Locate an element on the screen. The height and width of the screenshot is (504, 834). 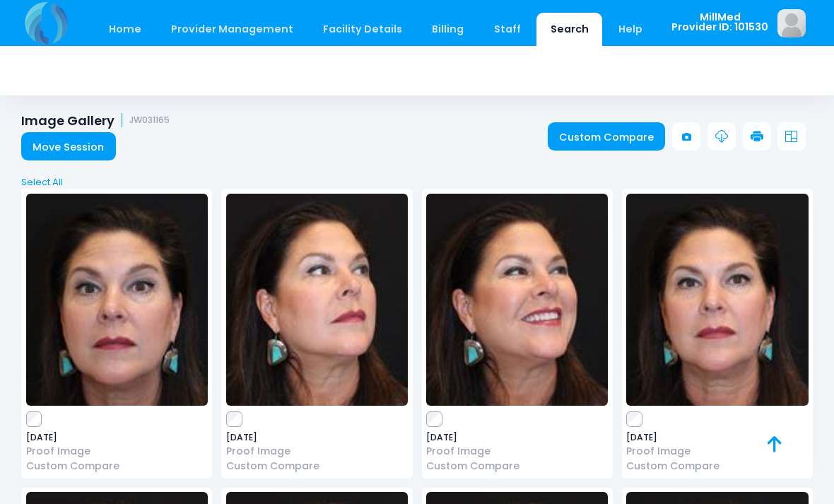
a: Billing is located at coordinates (448, 29).